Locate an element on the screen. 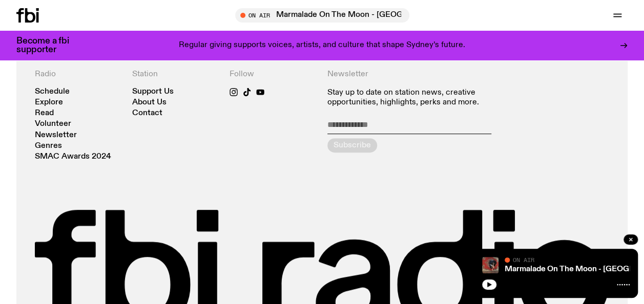 This screenshot has height=304, width=644. a: Tommy - Persian Rug is located at coordinates (490, 265).